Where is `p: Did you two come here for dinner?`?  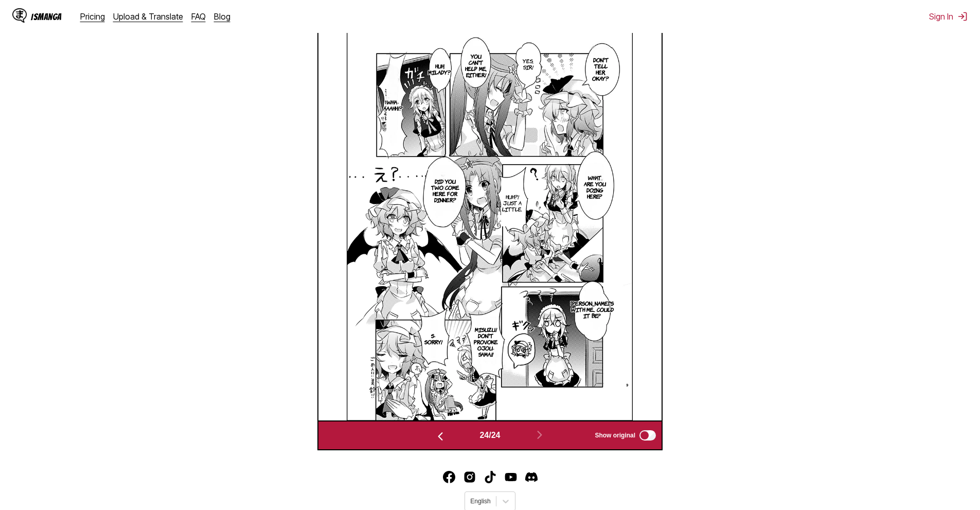 p: Did you two come here for dinner? is located at coordinates (445, 191).